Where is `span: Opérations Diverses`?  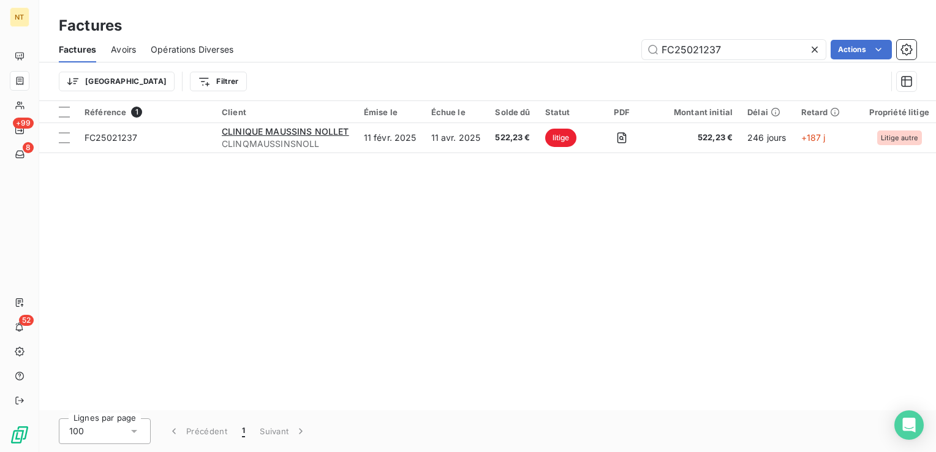 span: Opérations Diverses is located at coordinates (192, 50).